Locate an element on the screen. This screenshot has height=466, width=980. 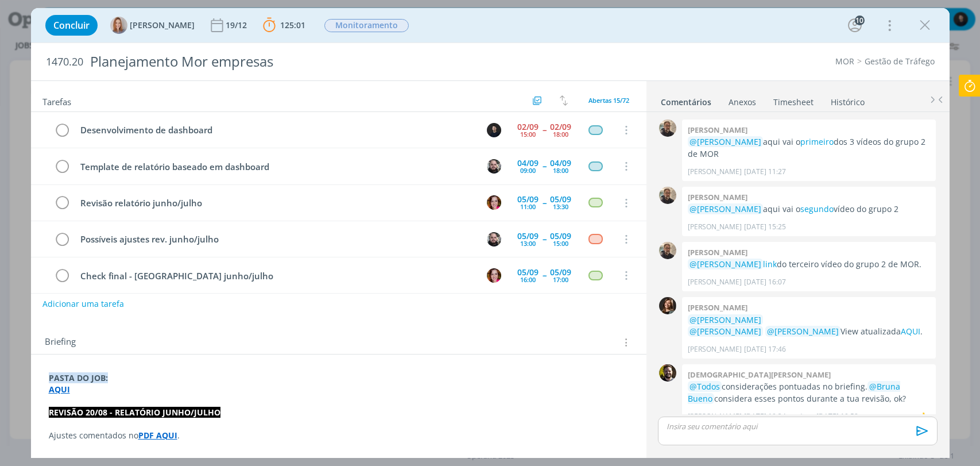
div: Desenvolvimento de dashboard is located at coordinates (276, 130).